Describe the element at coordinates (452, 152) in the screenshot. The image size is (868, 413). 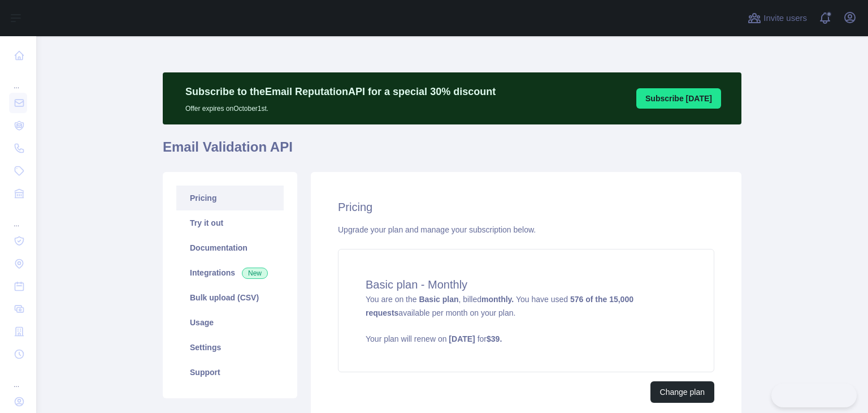
I see `h1: Email Validation API` at that location.